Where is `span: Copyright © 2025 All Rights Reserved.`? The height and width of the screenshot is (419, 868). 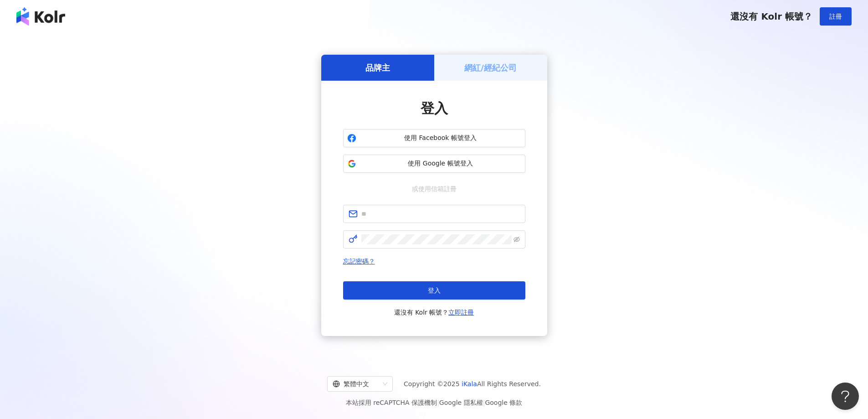 span: Copyright © 2025 All Rights Reserved. is located at coordinates (473, 383).